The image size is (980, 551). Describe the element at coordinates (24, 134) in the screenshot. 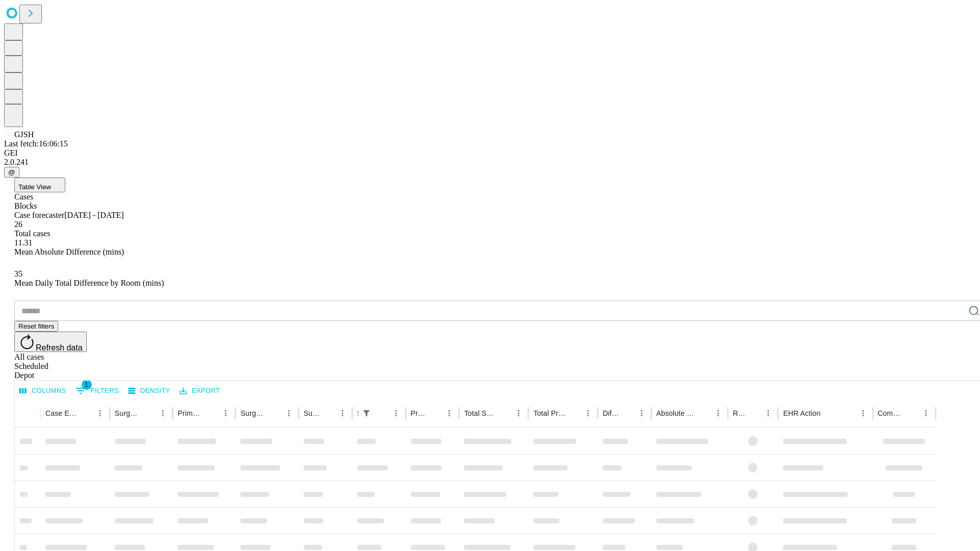

I see `span: GJSH` at that location.